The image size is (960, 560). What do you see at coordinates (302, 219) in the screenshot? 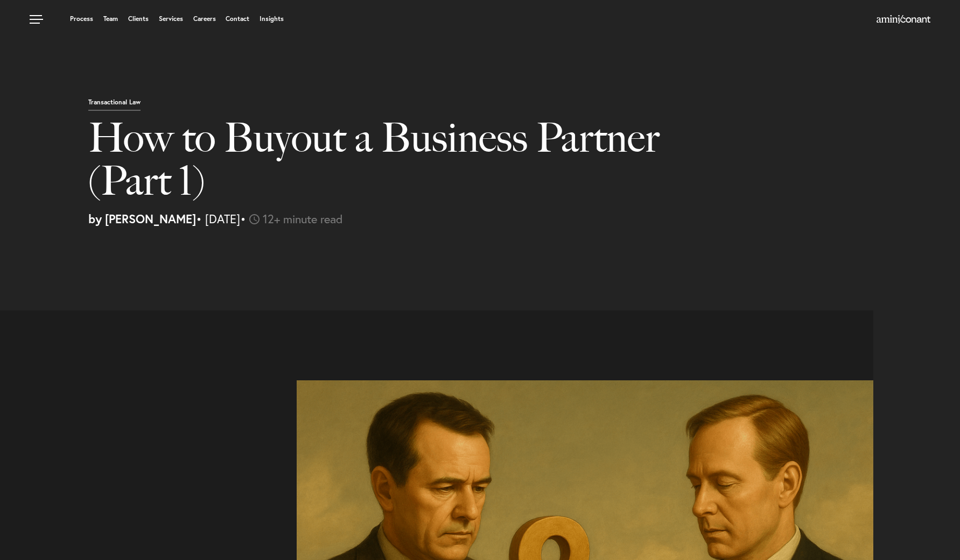
I see `span: 12+ minute read` at bounding box center [302, 219].